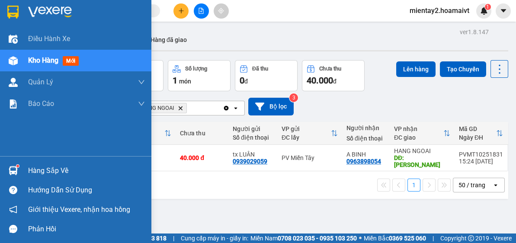 The image size is (516, 243). What do you see at coordinates (87, 190) in the screenshot?
I see `div: Hướng dẫn sử dụng` at bounding box center [87, 190].